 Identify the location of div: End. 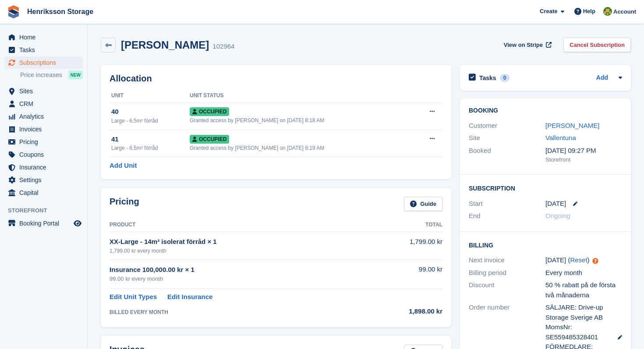
(507, 216).